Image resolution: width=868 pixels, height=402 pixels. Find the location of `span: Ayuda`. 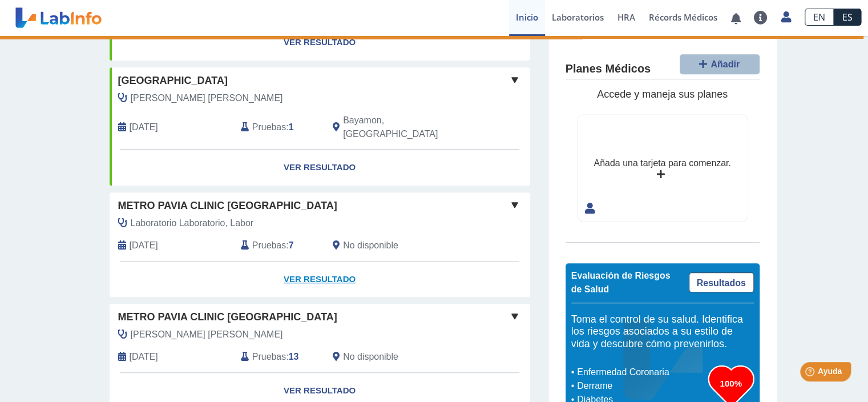

span: Ayuda is located at coordinates (63, 14).